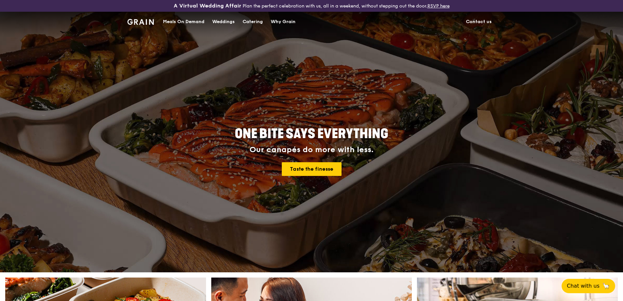  I want to click on div: Meals On Demand, so click(183, 22).